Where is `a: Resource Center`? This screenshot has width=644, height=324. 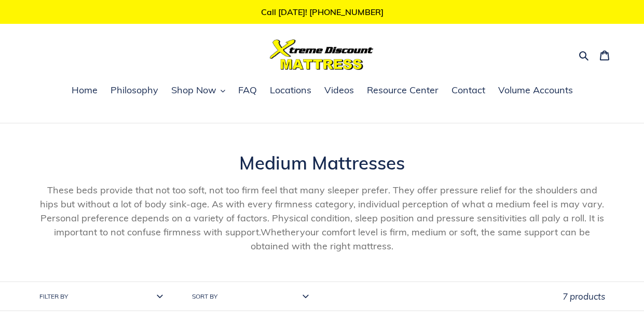 a: Resource Center is located at coordinates (403, 91).